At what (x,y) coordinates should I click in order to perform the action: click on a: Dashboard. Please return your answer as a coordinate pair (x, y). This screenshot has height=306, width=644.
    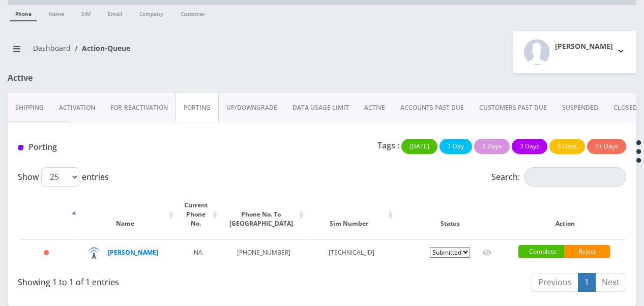
    Looking at the image, I should click on (52, 48).